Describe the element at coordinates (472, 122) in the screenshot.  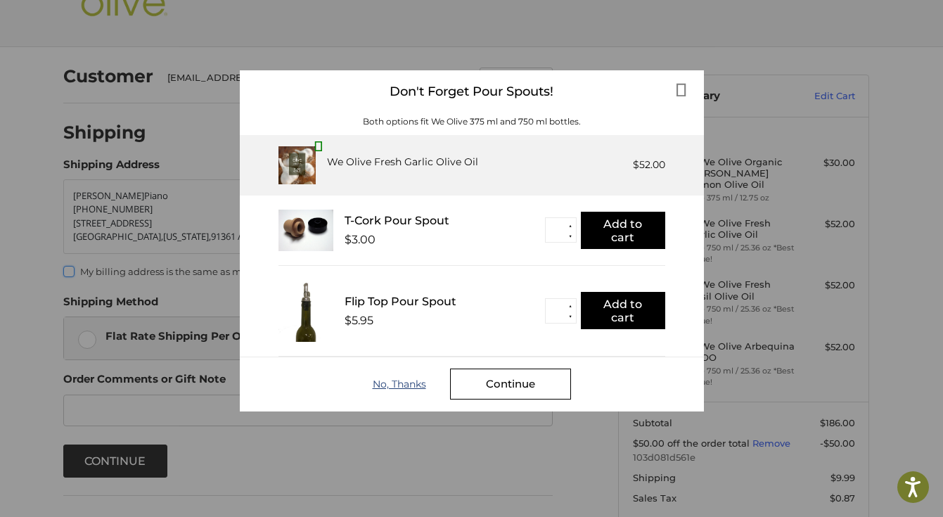
I see `div: Both options fit We Olive 375 ml and 750 ml bottles.` at that location.